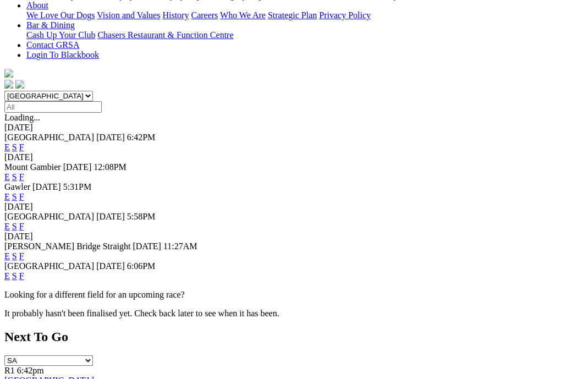 The image size is (588, 379). Describe the element at coordinates (78, 187) in the screenshot. I see `span: 5:31PM` at that location.